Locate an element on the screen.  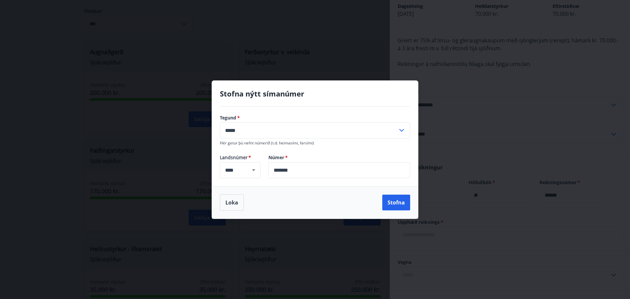
button: Stofna is located at coordinates (396, 202).